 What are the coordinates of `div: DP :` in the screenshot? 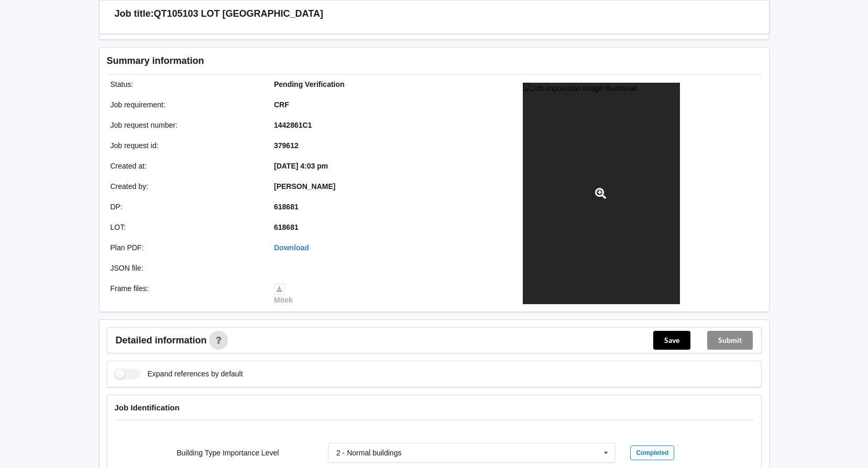 It's located at (185, 207).